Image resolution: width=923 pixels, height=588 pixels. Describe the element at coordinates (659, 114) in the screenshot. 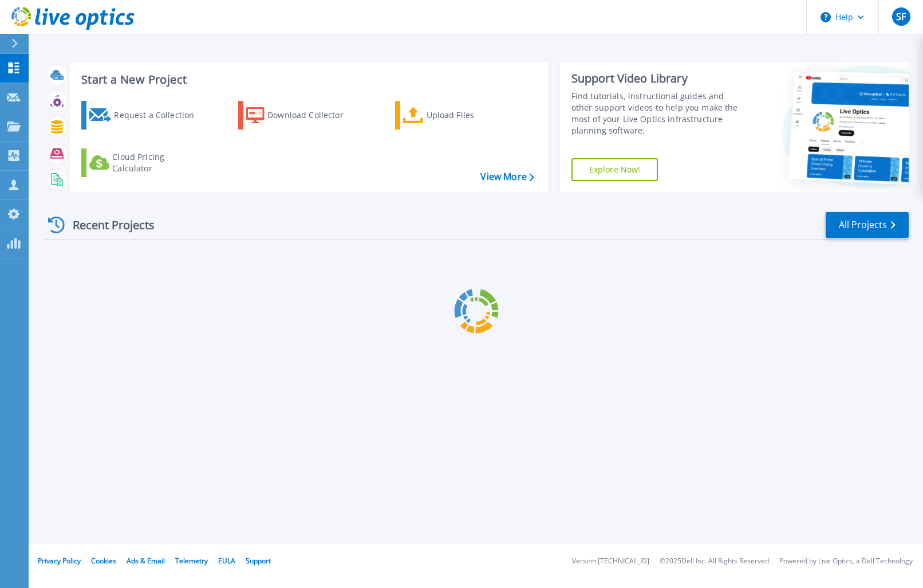

I see `div: Find tutorials, instructional guides and other support videos to help you make the most of your L...` at that location.